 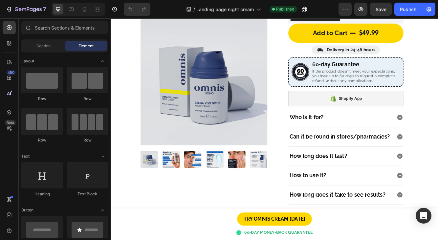 I want to click on img: gempages_577442117282956003-8396a127-da90-4a3b-8488-86e449f996a8.webp, so click(x=228, y=64).